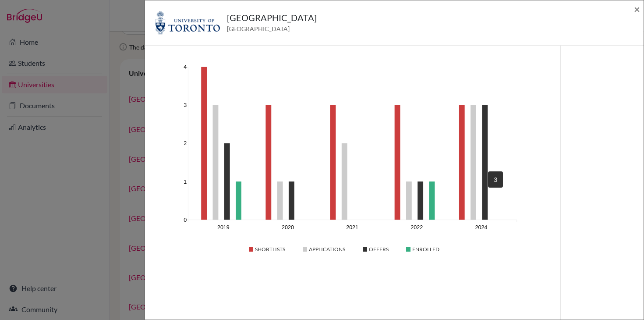 The image size is (644, 320). I want to click on div: Offers, so click(375, 249).